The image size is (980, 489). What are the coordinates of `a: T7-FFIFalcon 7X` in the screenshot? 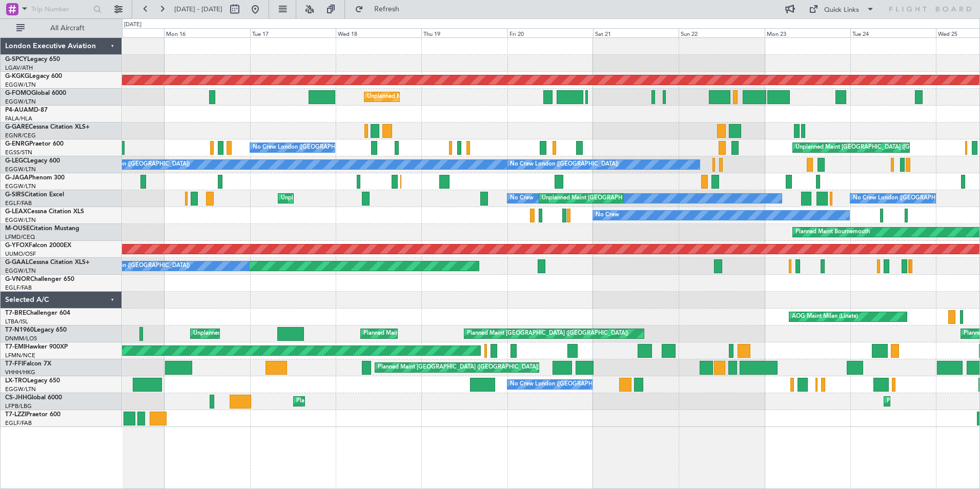 It's located at (28, 363).